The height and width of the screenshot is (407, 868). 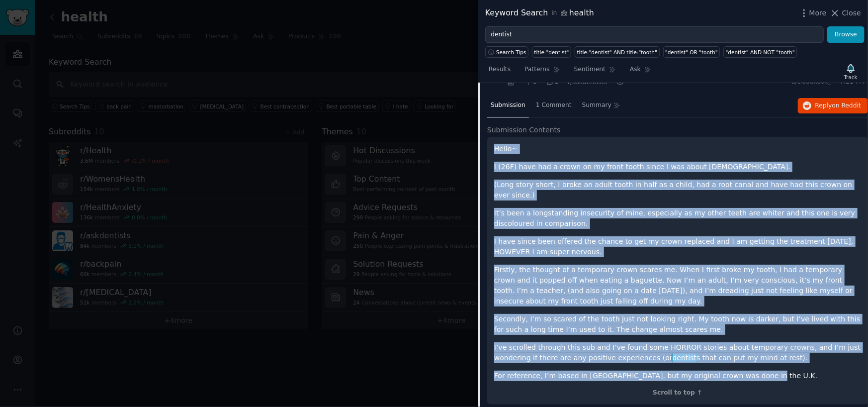 What do you see at coordinates (597, 105) in the screenshot?
I see `span: Summary` at bounding box center [597, 105].